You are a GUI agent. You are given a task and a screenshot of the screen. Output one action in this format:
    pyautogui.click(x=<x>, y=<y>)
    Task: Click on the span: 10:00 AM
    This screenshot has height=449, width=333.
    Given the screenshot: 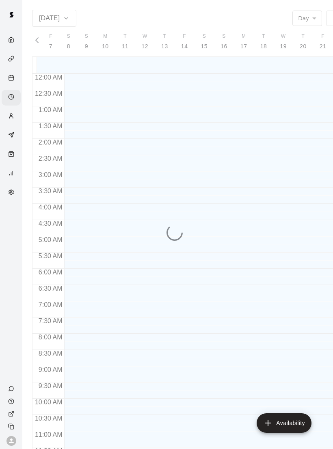 What is the action you would take?
    pyautogui.click(x=49, y=402)
    